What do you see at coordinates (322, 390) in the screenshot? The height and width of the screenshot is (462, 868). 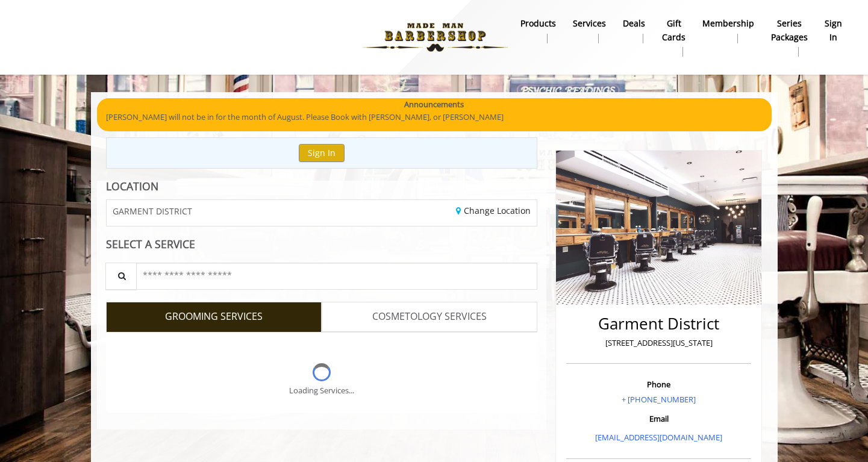 I see `div: Loading Services...` at bounding box center [322, 390].